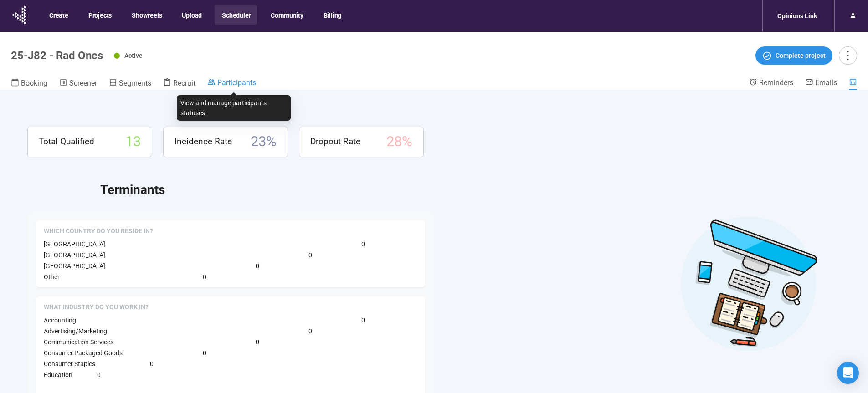 The image size is (868, 393). Describe the element at coordinates (179, 84) in the screenshot. I see `a: Recruit` at that location.